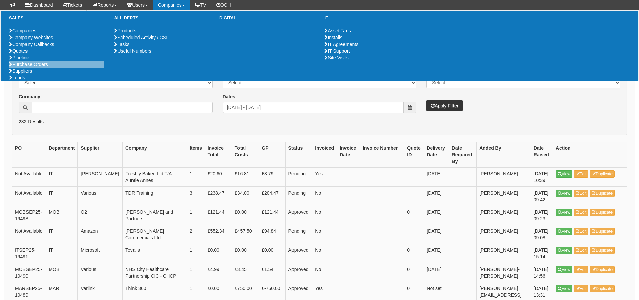  I want to click on td: £238.47, so click(218, 196).